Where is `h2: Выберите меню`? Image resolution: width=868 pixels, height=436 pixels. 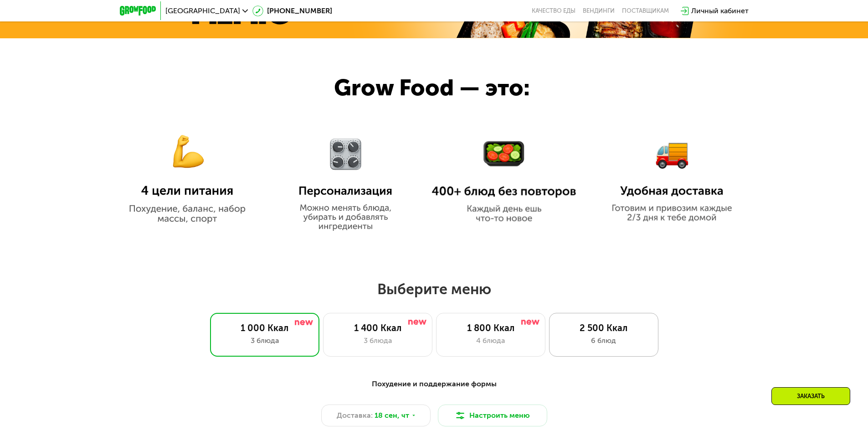 h2: Выберите меню is located at coordinates (434, 289).